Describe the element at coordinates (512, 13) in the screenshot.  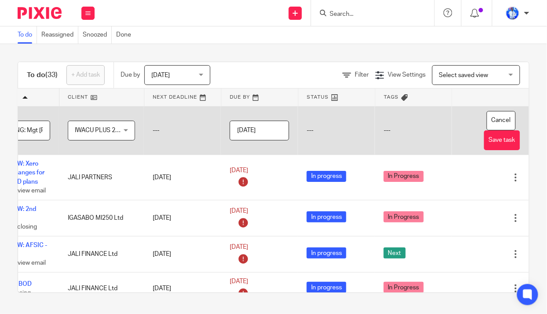
I see `img: WhatsApp%20Image%202022-01-17%20at%2010.26.43%20PM.jpeg` at that location.